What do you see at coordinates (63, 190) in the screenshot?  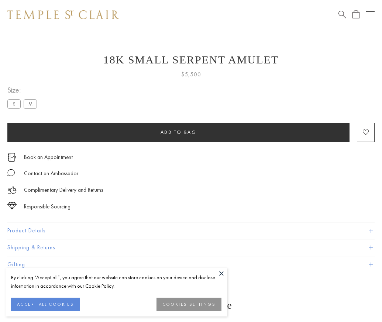 I see `p: Complimentary Delivery and Returns` at bounding box center [63, 190].